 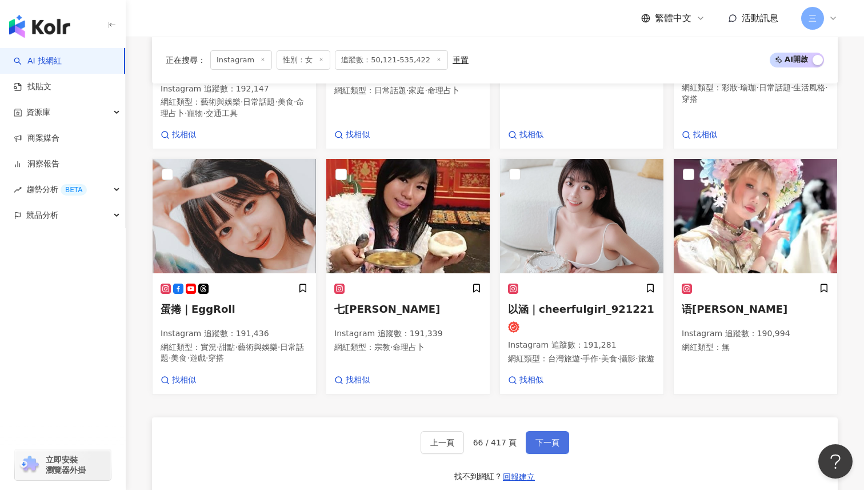 I want to click on a: chrome extension立即安裝 瀏覽器外掛, so click(x=63, y=465).